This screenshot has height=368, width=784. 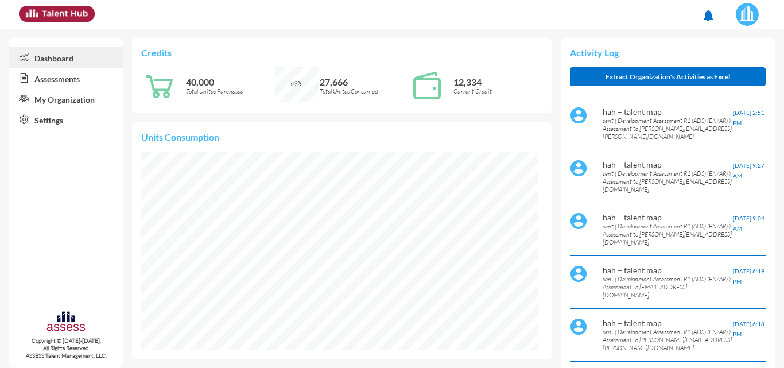 I want to click on p: Total Unites Consumed, so click(x=364, y=91).